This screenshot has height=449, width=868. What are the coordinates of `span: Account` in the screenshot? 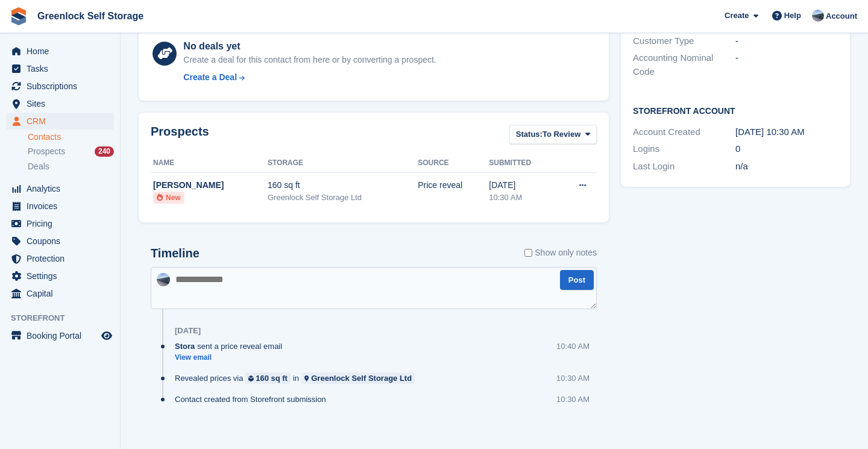 It's located at (841, 16).